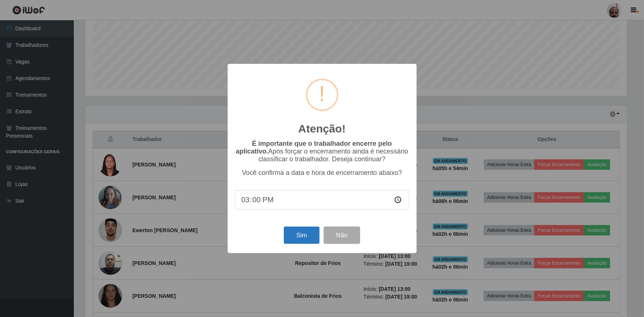 The height and width of the screenshot is (317, 644). What do you see at coordinates (322, 129) in the screenshot?
I see `h2: Atenção!` at bounding box center [322, 129].